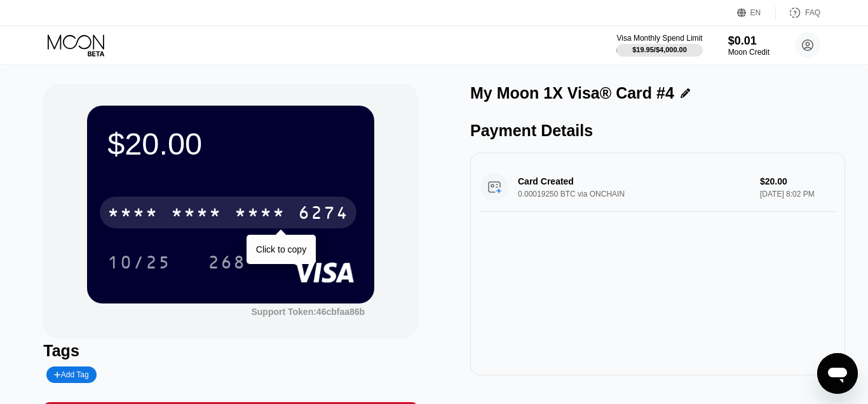  I want to click on div: Visa Monthly Spend Limit$19.95/$4,000.00, so click(659, 45).